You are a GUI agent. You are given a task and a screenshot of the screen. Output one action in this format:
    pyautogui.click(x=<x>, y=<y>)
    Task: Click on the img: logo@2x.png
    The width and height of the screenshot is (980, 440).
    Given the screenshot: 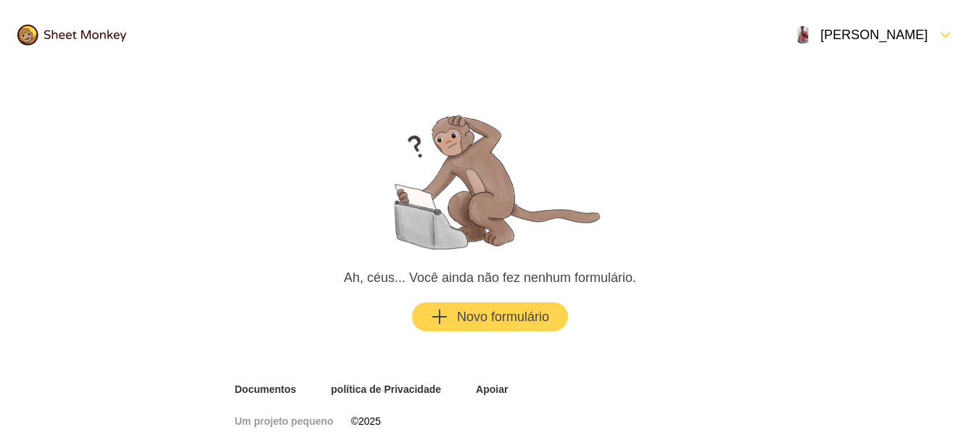 What is the action you would take?
    pyautogui.click(x=72, y=35)
    